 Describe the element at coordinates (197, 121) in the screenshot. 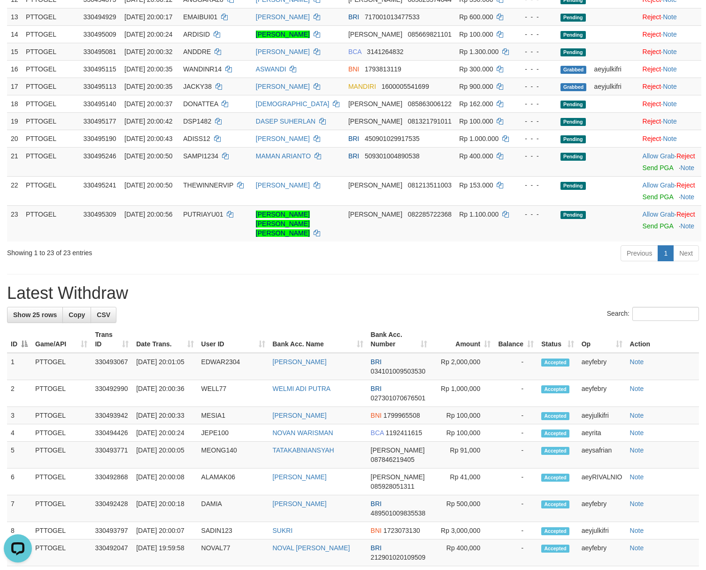

I see `span: DSP1482` at that location.